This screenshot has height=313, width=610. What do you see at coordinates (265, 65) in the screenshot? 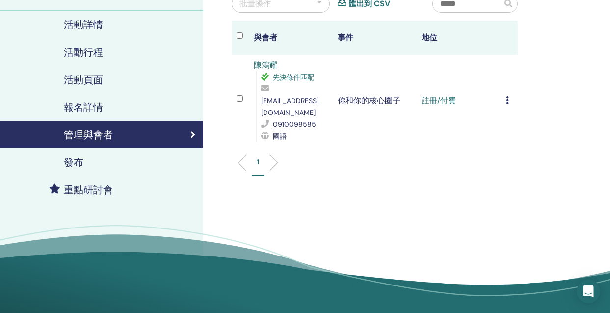
I see `font: 陳鴻耀` at bounding box center [265, 65].